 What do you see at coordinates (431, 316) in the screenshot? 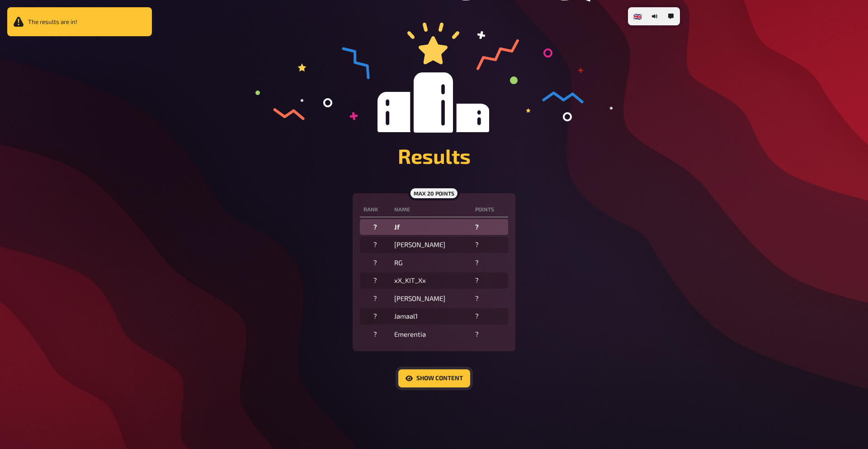
I see `td: Jamaal1` at bounding box center [431, 316].